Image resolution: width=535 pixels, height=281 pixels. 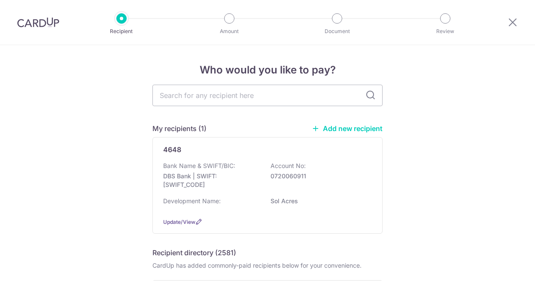 What do you see at coordinates (337, 31) in the screenshot?
I see `p: Document` at bounding box center [337, 31].